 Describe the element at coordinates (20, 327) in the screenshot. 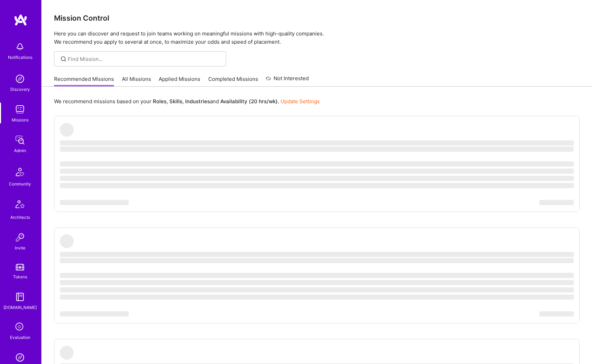

I see `i: icon SelectionTeam` at that location.